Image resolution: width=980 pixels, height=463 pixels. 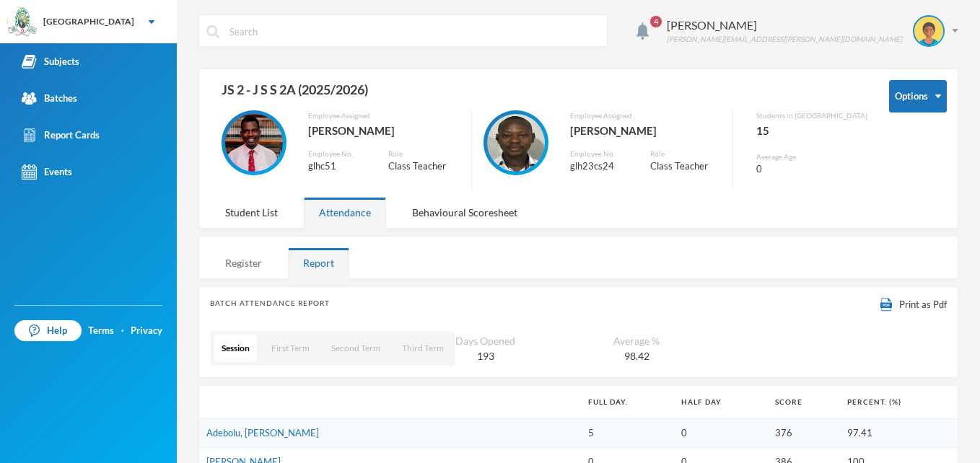 I want to click on td: 0, so click(x=721, y=433).